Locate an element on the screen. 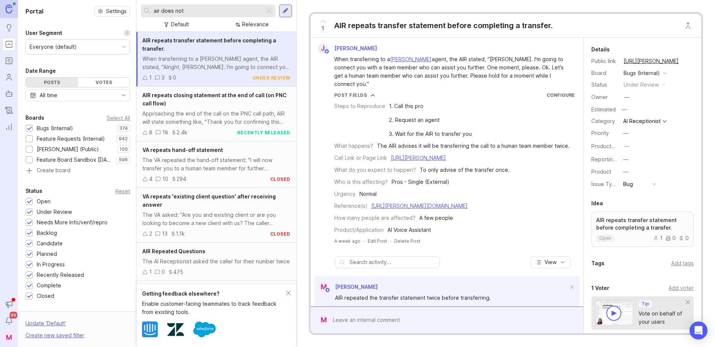  a: Portal is located at coordinates (9, 44).